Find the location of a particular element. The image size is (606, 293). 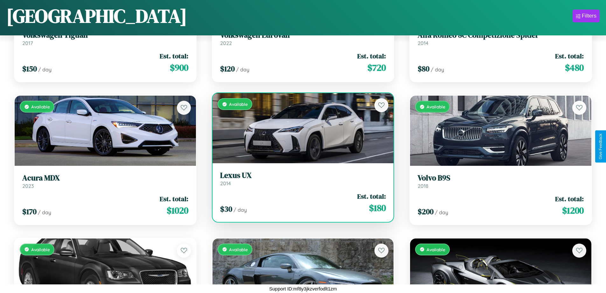

button: Filters is located at coordinates (586, 16).